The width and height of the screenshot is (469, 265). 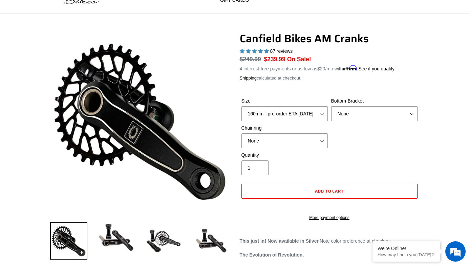 I want to click on label: Size, so click(x=284, y=101).